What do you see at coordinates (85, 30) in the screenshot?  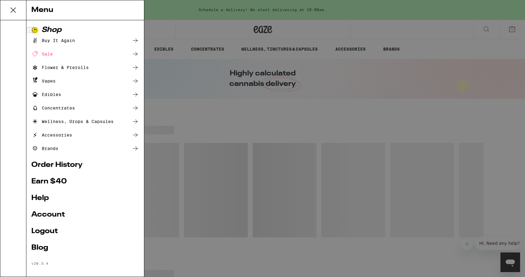 I see `a: Shop` at bounding box center [85, 30].